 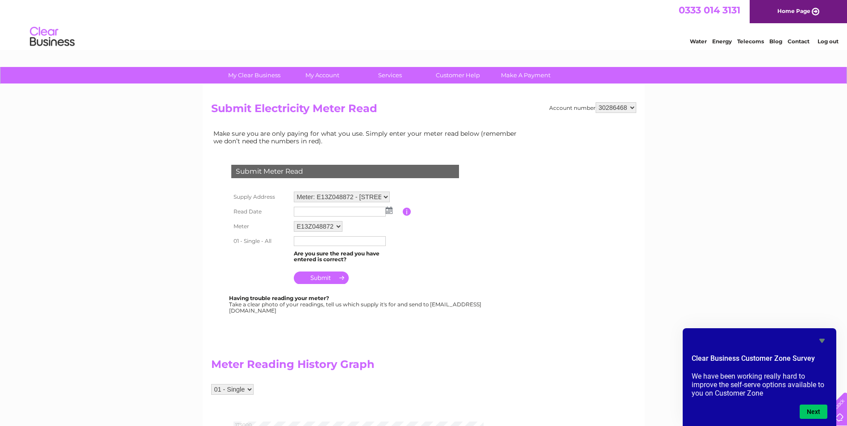 What do you see at coordinates (457, 75) in the screenshot?
I see `a: Customer Help` at bounding box center [457, 75].